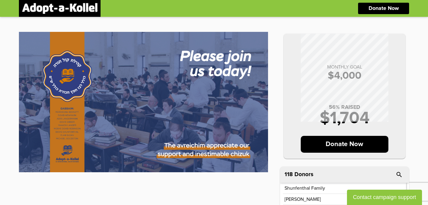 The image size is (428, 205). I want to click on img: wIXMKzDbdW.sHfyl5CMYm.jpg, so click(143, 102).